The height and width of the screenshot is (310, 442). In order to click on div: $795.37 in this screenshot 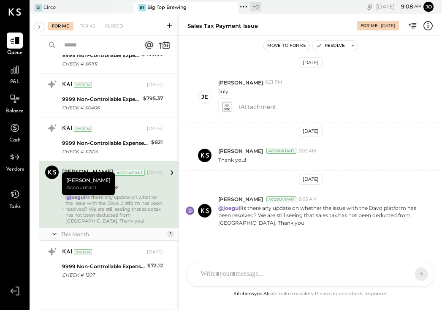, I will do `click(153, 98)`.